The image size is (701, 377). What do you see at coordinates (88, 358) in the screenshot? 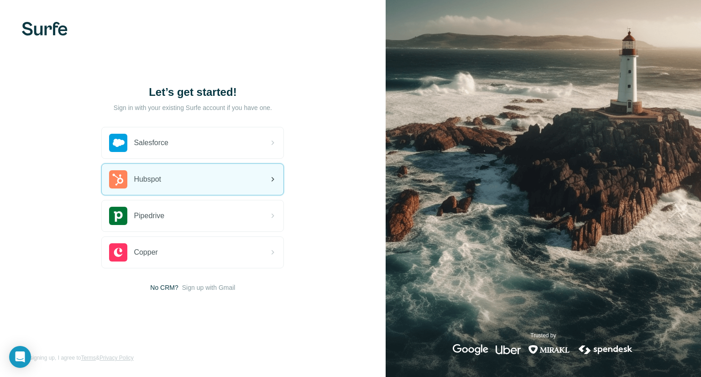
I see `a: Terms` at bounding box center [88, 358].